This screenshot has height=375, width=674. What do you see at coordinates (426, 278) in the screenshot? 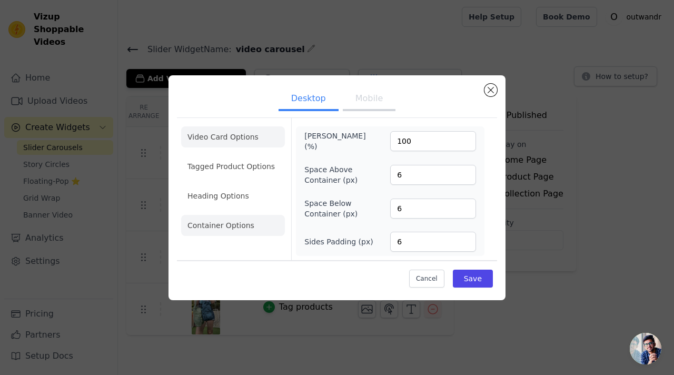
I see `button: Cancel` at bounding box center [426, 278].